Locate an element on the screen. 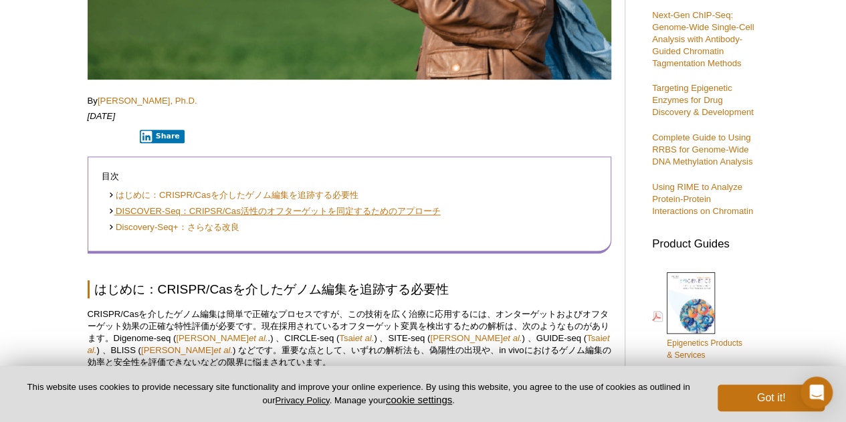 The width and height of the screenshot is (846, 422). a: DISCOVER-Seq：CRIPSR/Cas活性のオフターゲットを同定するためのアプローチ is located at coordinates (274, 211).